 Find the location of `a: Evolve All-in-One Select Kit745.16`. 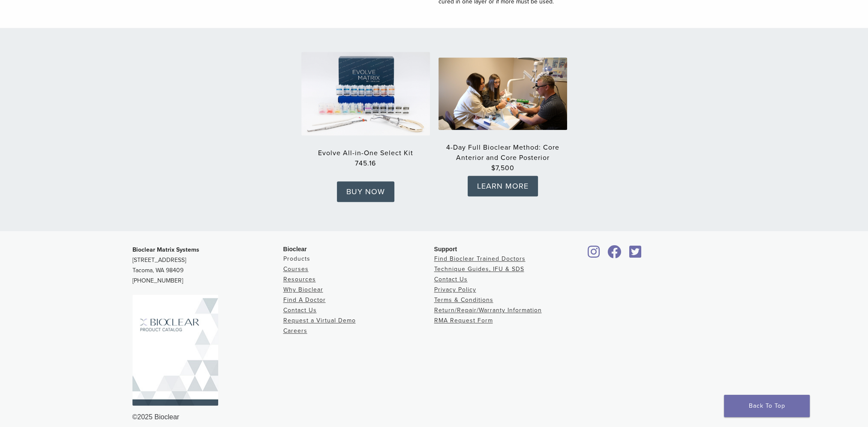

a: Evolve All-in-One Select Kit745.16 is located at coordinates (366, 159).